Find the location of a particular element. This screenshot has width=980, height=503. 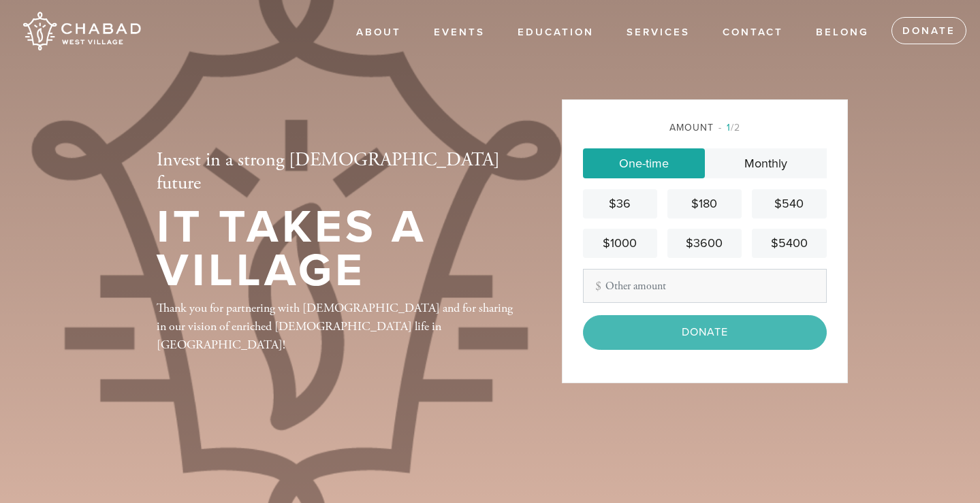

a: Donate is located at coordinates (928, 30).